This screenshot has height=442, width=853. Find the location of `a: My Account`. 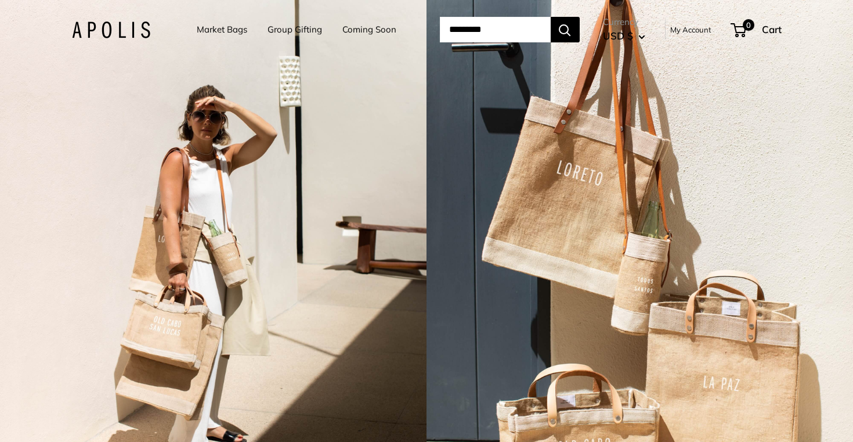

a: My Account is located at coordinates (690, 30).